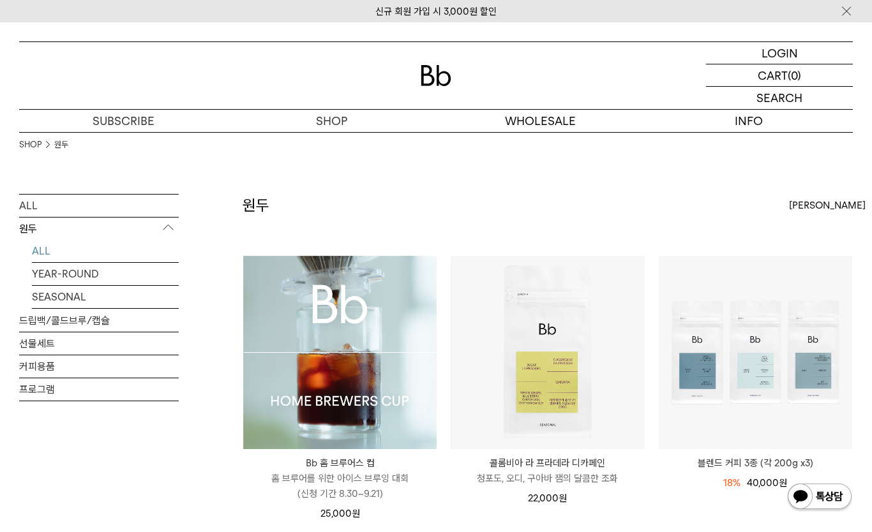  What do you see at coordinates (339, 352) in the screenshot?
I see `img: Bb 홈 브루어스 컵` at bounding box center [339, 352].